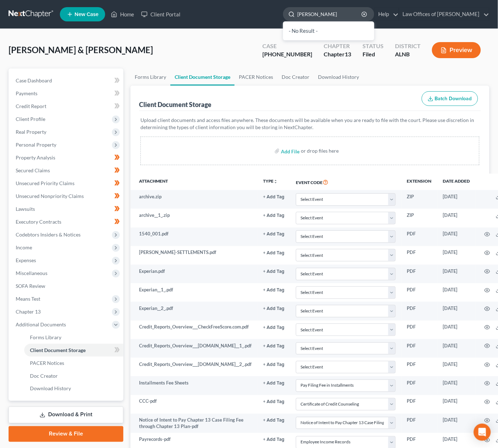  Describe the element at coordinates (67, 93) in the screenshot. I see `a: Payments` at that location.